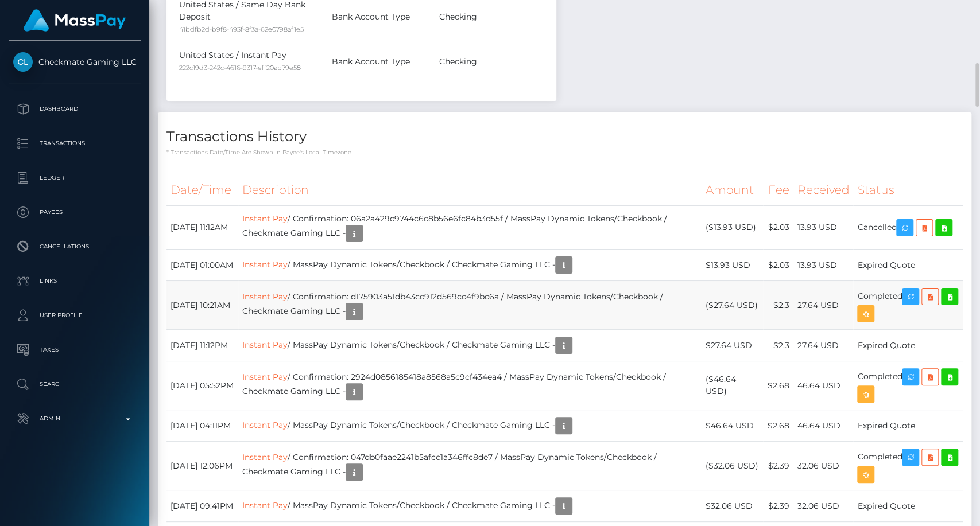  What do you see at coordinates (565, 137) in the screenshot?
I see `h4: Transactions History` at bounding box center [565, 137].